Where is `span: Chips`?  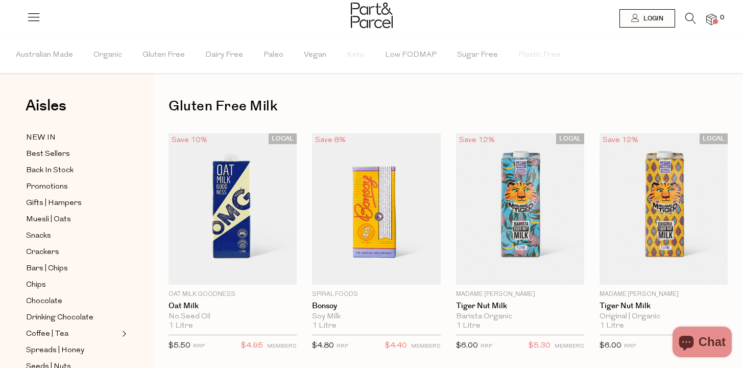 span: Chips is located at coordinates (36, 285).